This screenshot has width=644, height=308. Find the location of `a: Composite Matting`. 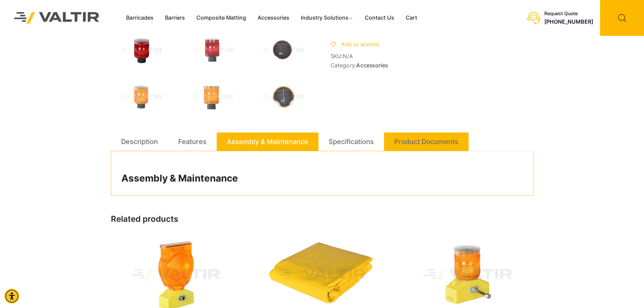

a: Composite Matting is located at coordinates (221, 18).